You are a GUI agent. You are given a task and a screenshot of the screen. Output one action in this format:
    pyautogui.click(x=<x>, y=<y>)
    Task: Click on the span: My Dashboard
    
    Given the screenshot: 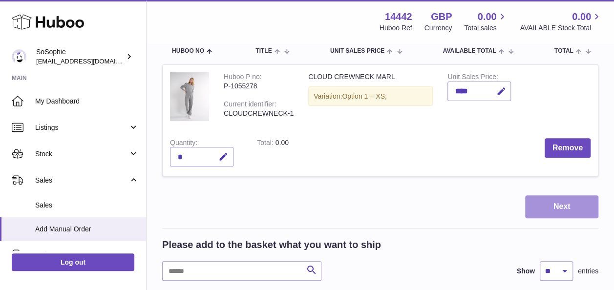 What is the action you would take?
    pyautogui.click(x=87, y=101)
    